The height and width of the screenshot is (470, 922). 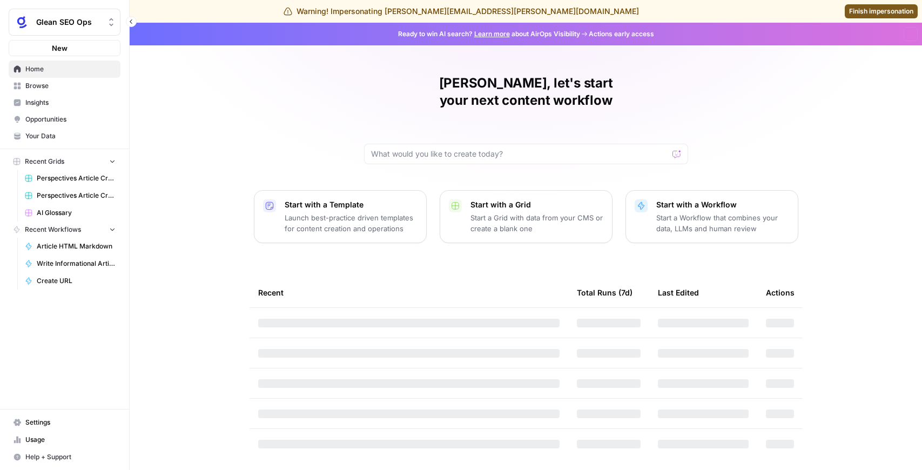 I want to click on a: Write Informational Article Body (v2), so click(x=70, y=264).